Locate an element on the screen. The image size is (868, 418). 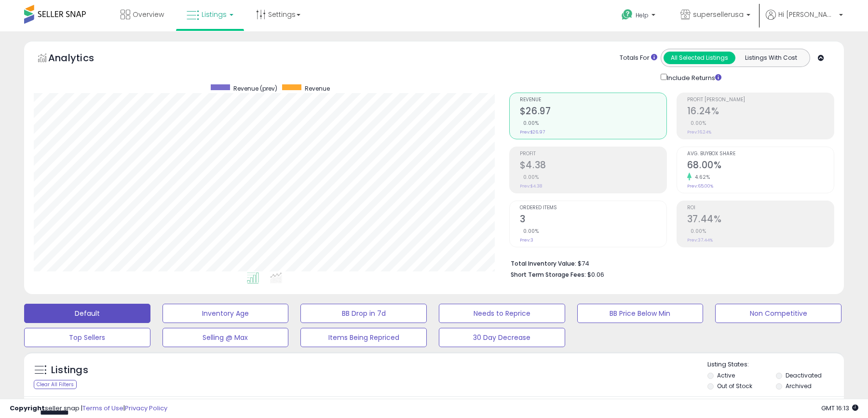
button: All Selected Listings is located at coordinates (699, 58).